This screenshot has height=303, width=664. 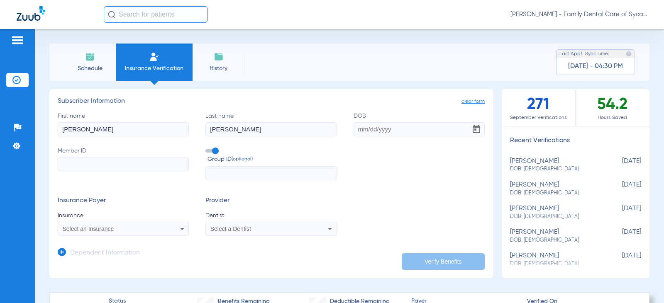 What do you see at coordinates (476, 129) in the screenshot?
I see `button: Open calendar` at bounding box center [476, 129].